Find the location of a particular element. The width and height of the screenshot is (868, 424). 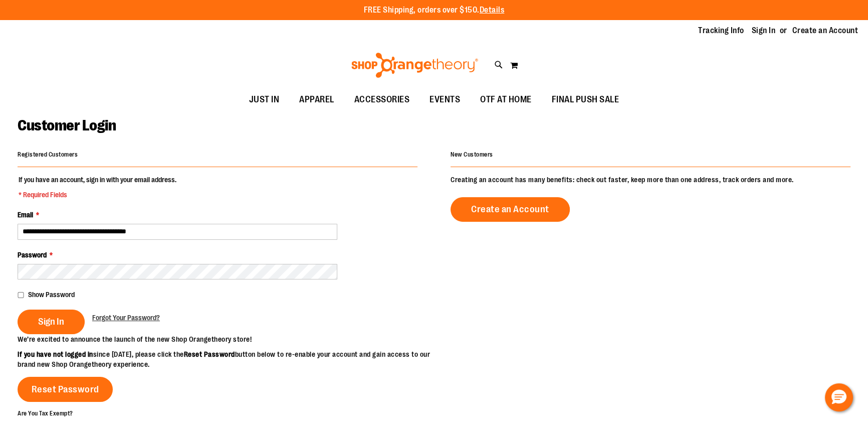

strong: Reset Password is located at coordinates (209, 354).